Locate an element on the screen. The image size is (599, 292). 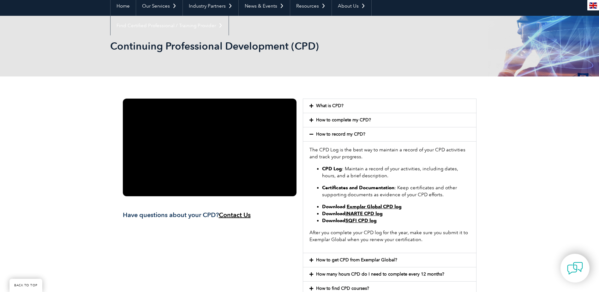
a: How to get CPD from Exemplar Global? is located at coordinates (357, 260).